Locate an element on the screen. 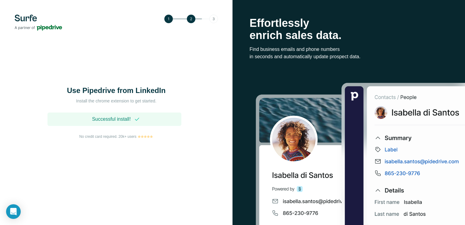 Image resolution: width=465 pixels, height=225 pixels. p: Find business emails and phone numbers is located at coordinates (349, 49).